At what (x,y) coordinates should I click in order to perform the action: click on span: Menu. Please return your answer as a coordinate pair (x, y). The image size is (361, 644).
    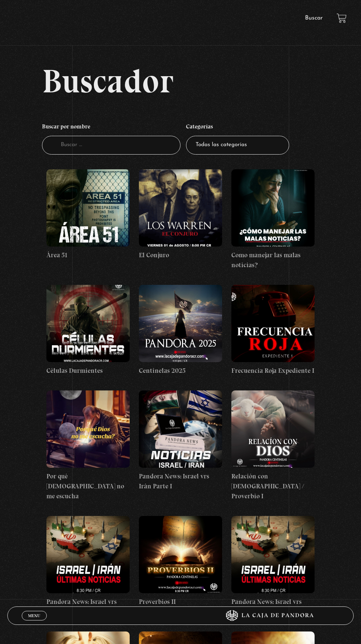
    Looking at the image, I should click on (34, 616).